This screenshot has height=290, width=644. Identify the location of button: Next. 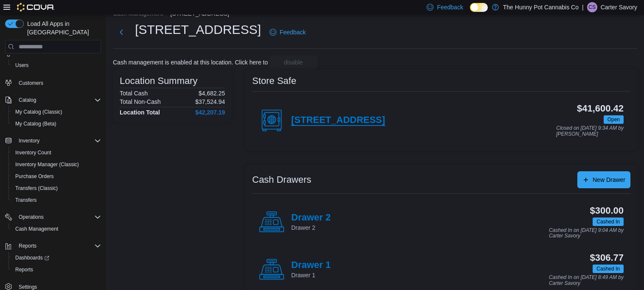
(121, 32).